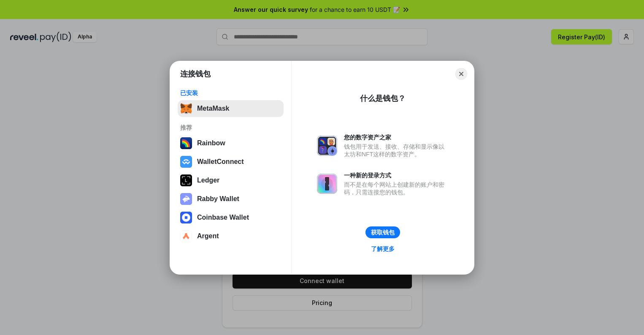 This screenshot has width=644, height=335. I want to click on button: Ledger, so click(230, 180).